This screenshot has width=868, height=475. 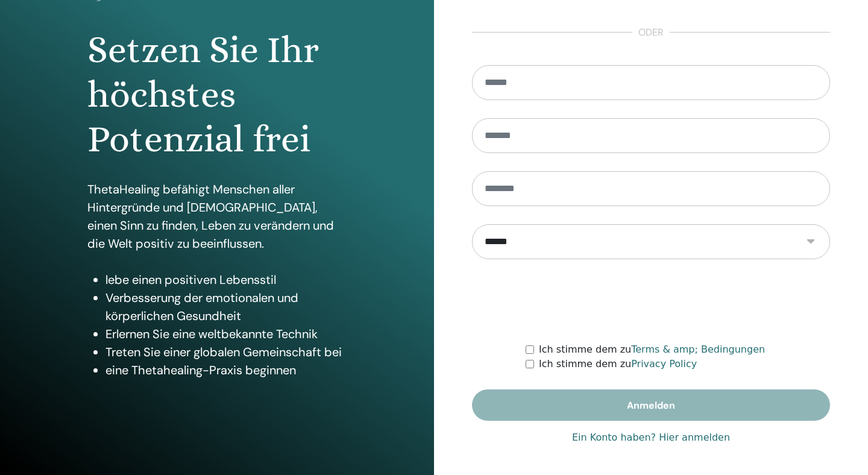 What do you see at coordinates (226, 307) in the screenshot?
I see `li: Verbesserung der emotionalen und körperlichen Gesundheit` at bounding box center [226, 307].